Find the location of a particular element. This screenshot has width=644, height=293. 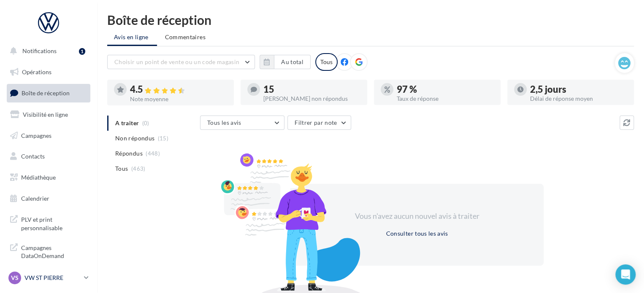

span: Choisir un point de vente ou un code magasin is located at coordinates (177, 61).